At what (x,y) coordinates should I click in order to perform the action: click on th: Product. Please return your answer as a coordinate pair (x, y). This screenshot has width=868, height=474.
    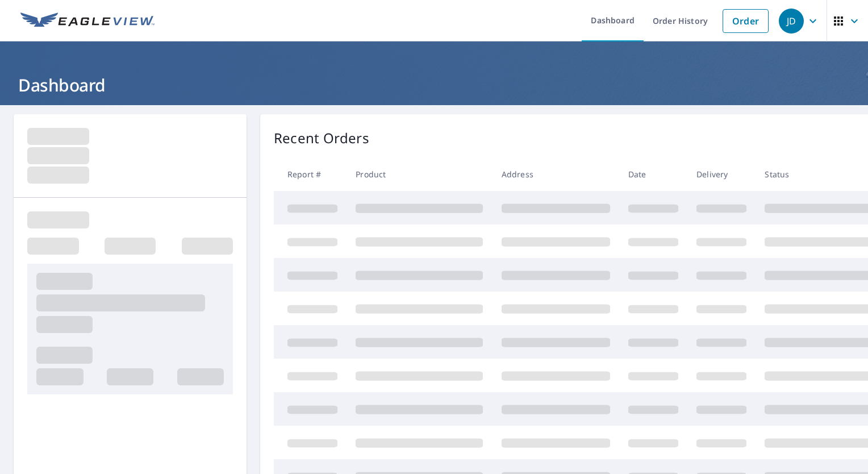
    Looking at the image, I should click on (419, 174).